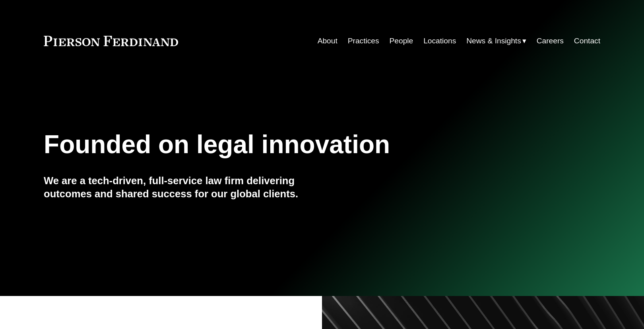  What do you see at coordinates (363, 41) in the screenshot?
I see `a: Practices` at bounding box center [363, 41].